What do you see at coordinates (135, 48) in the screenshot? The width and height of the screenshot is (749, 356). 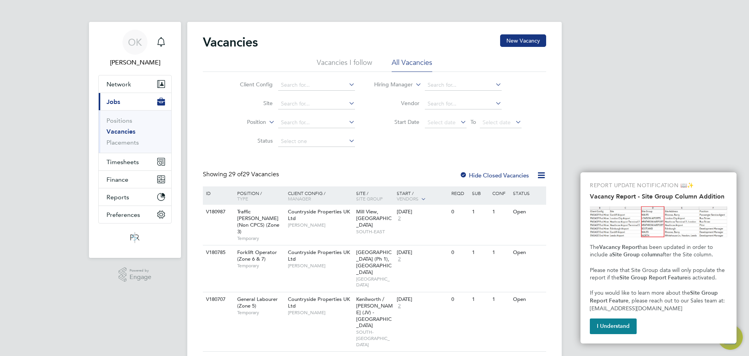 I see `a: Go to account details` at bounding box center [135, 48].